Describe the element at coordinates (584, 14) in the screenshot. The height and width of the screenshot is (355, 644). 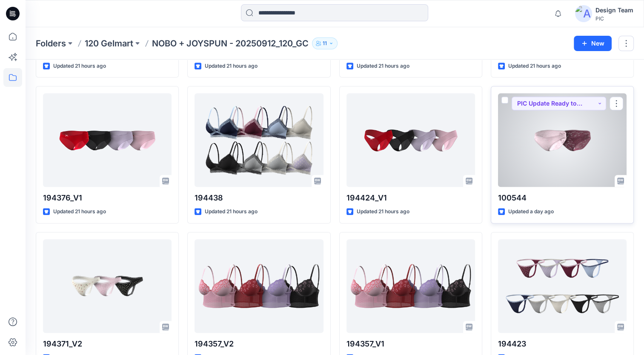
I see `img: avatar` at that location.